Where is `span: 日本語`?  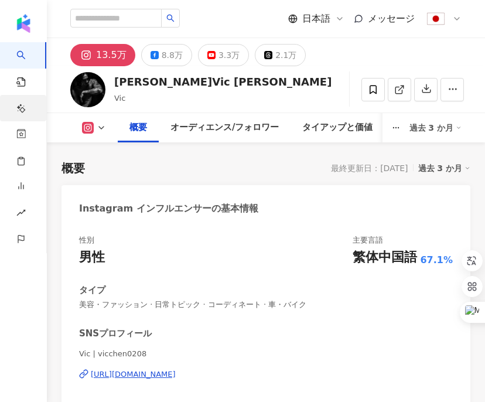 span: 日本語 is located at coordinates (316, 19).